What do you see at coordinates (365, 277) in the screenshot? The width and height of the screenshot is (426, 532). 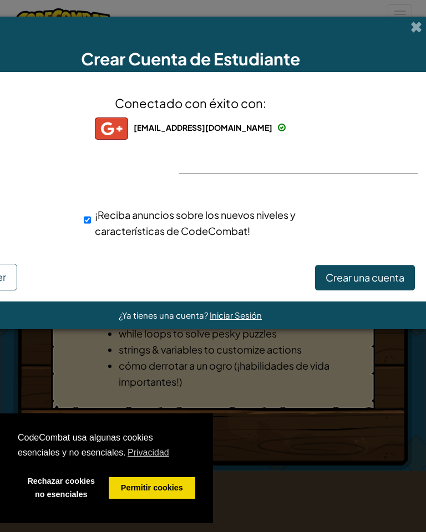 I see `span: Crear una cuenta` at bounding box center [365, 277].